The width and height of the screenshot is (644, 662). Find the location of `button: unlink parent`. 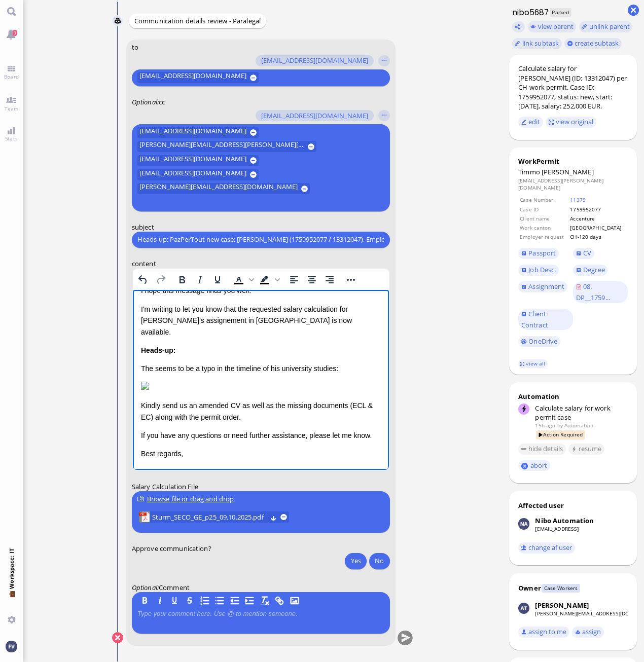

button: unlink parent is located at coordinates (605, 26).